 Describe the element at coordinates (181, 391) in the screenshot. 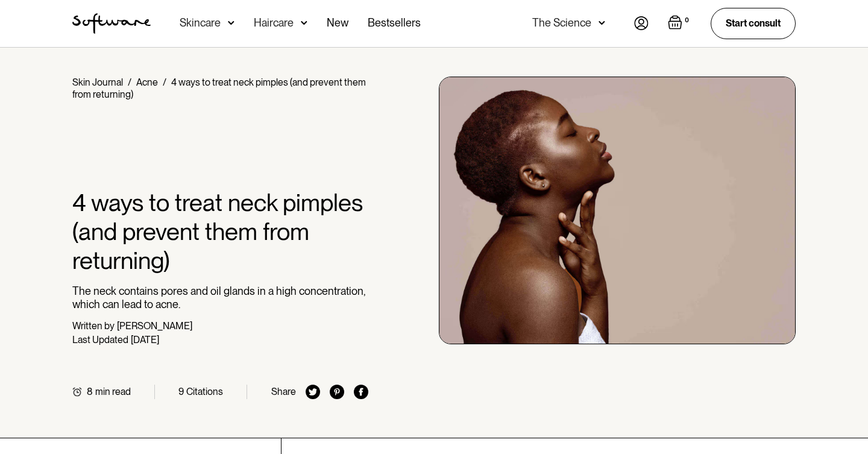

I see `div: 9` at that location.